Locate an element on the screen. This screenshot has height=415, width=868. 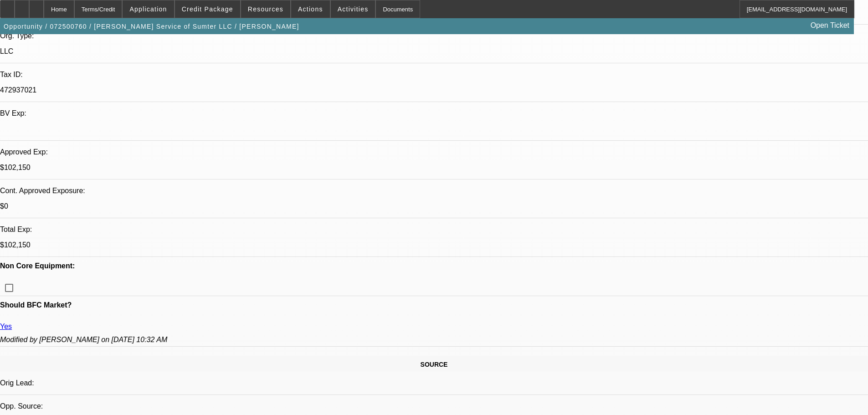
button: Activities is located at coordinates (353, 9).